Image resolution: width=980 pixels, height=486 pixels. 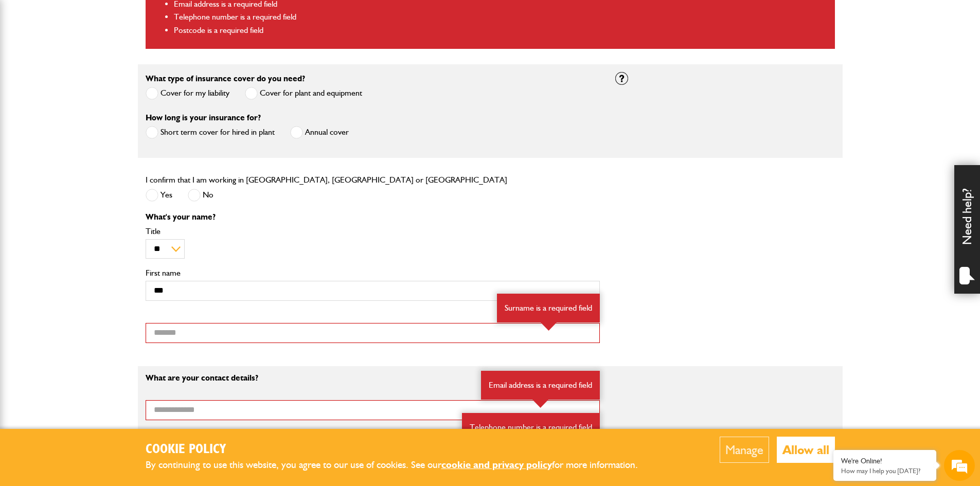 What do you see at coordinates (885, 471) in the screenshot?
I see `p: How may I help you today?` at bounding box center [885, 471].